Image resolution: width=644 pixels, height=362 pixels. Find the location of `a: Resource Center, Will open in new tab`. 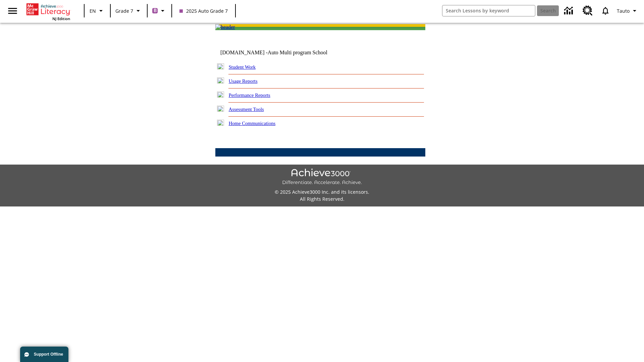

a: Resource Center, Will open in new tab is located at coordinates (588, 11).